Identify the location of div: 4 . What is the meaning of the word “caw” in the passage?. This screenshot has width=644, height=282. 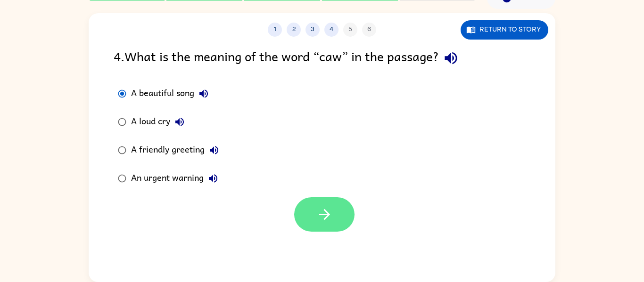
(322, 58).